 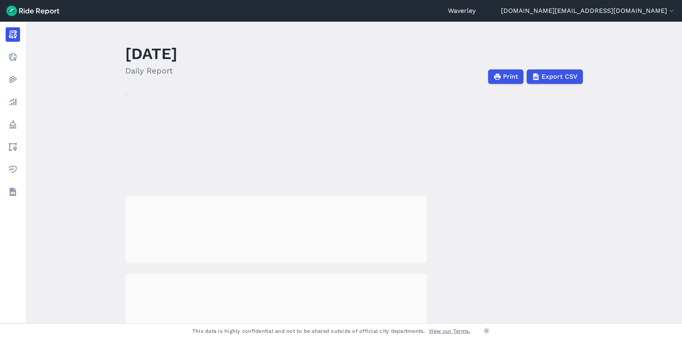 What do you see at coordinates (13, 192) in the screenshot?
I see `a: Datasets` at bounding box center [13, 192].